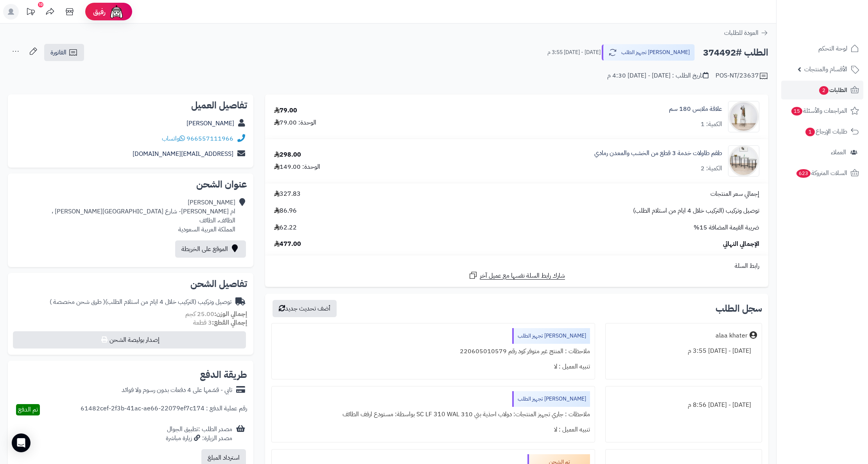 The width and height of the screenshot is (868, 464). What do you see at coordinates (40, 5) in the screenshot?
I see `div: 10` at bounding box center [40, 5].